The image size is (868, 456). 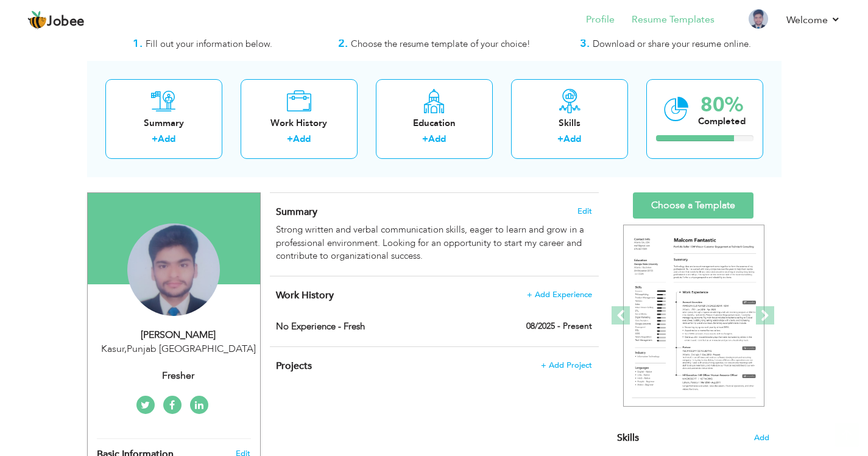 What do you see at coordinates (628, 438) in the screenshot?
I see `span: Skills` at bounding box center [628, 438].